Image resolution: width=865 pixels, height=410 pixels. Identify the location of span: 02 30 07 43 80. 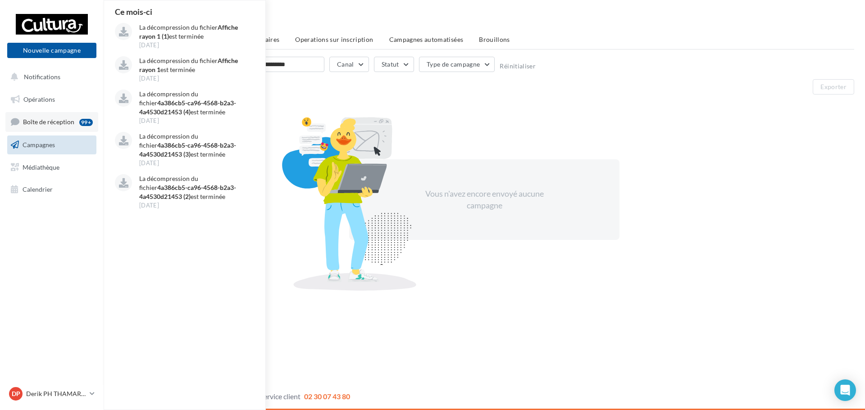
(327, 396).